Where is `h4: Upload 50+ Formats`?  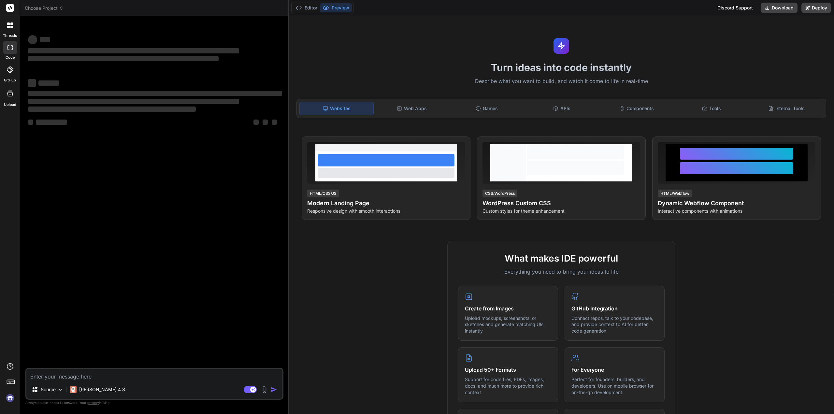 h4: Upload 50+ Formats is located at coordinates (508, 370).